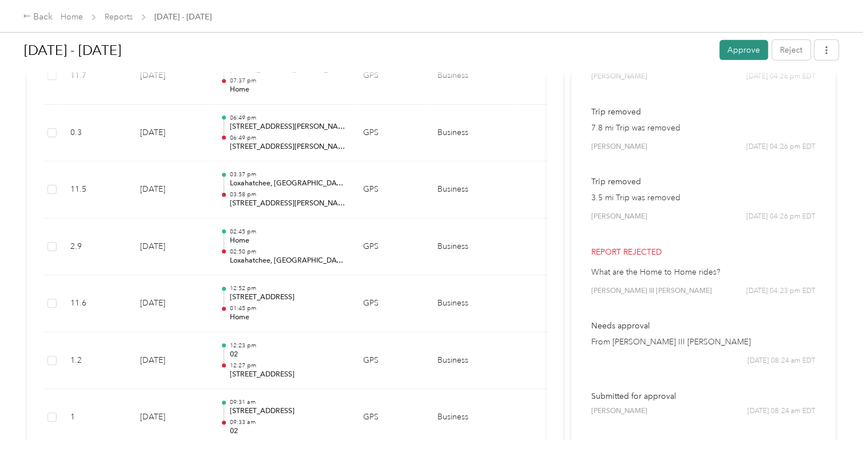 This screenshot has width=868, height=460. Describe the element at coordinates (287, 402) in the screenshot. I see `p: 09:31 am` at that location.